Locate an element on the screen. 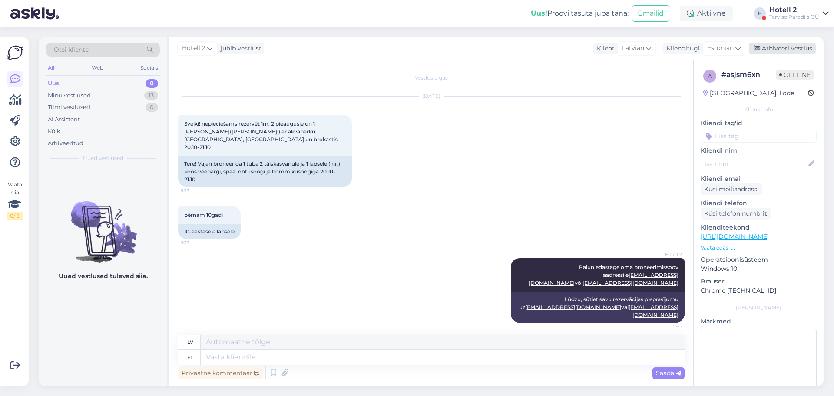 This screenshot has height=396, width=834. p: Kliendi nimi is located at coordinates (759, 150).